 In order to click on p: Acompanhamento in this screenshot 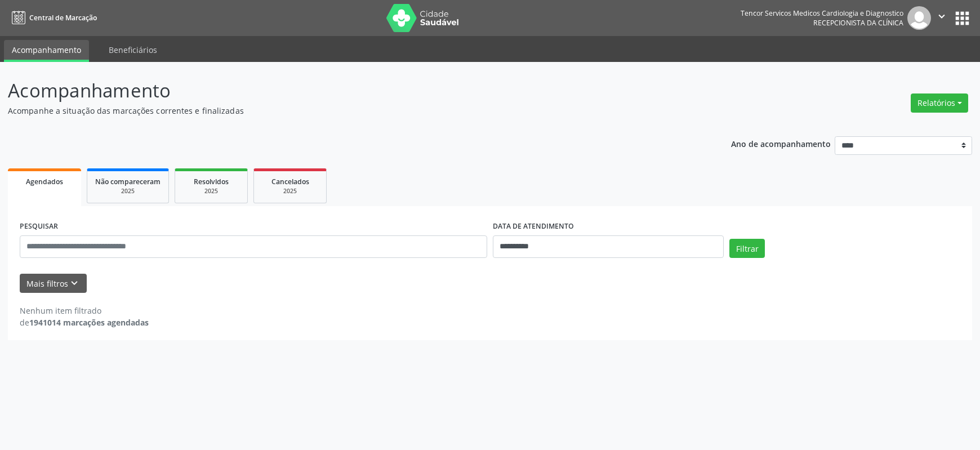, I will do `click(346, 91)`.